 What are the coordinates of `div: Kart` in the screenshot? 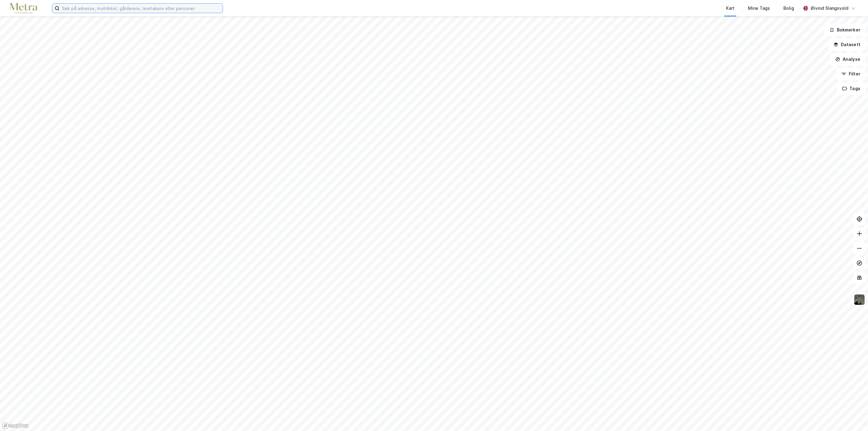 It's located at (730, 9).